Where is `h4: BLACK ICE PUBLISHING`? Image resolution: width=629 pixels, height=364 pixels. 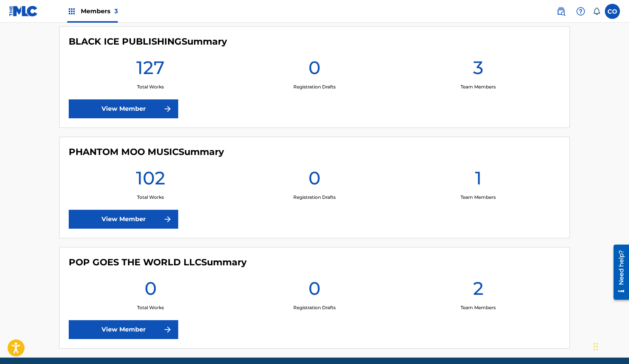 h4: BLACK ICE PUBLISHING is located at coordinates (148, 42).